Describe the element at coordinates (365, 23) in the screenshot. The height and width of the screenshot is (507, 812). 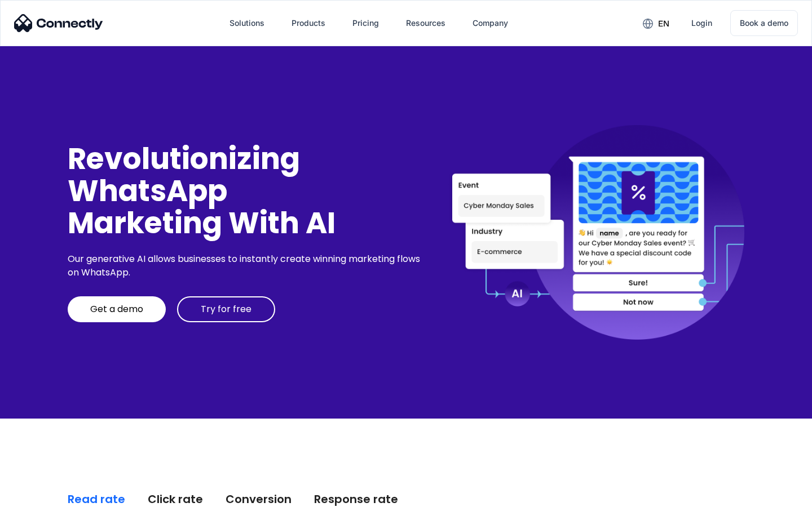
I see `a: Pricing` at that location.